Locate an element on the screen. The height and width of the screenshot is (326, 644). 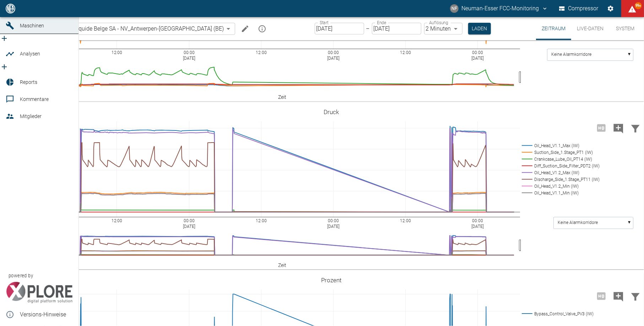
button: Einstellungen is located at coordinates (611, 9).